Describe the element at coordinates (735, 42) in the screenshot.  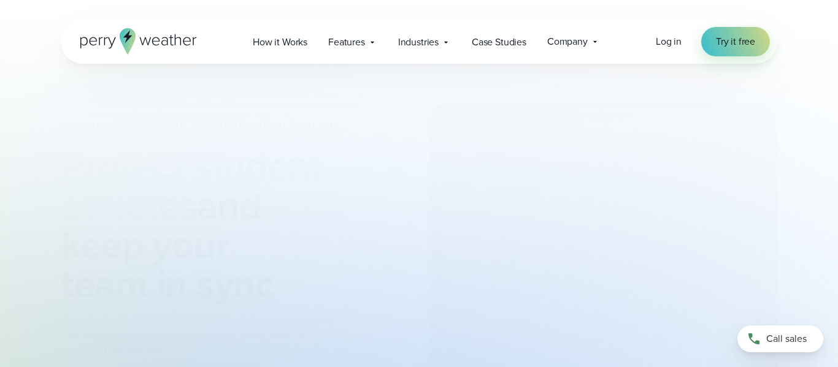
I see `span: Try it free` at that location.